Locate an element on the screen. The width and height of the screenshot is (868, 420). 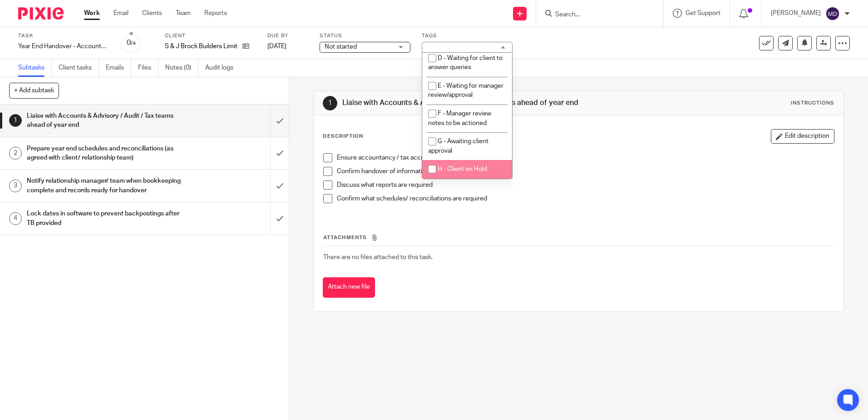
a: Subtasks is located at coordinates (34, 68).